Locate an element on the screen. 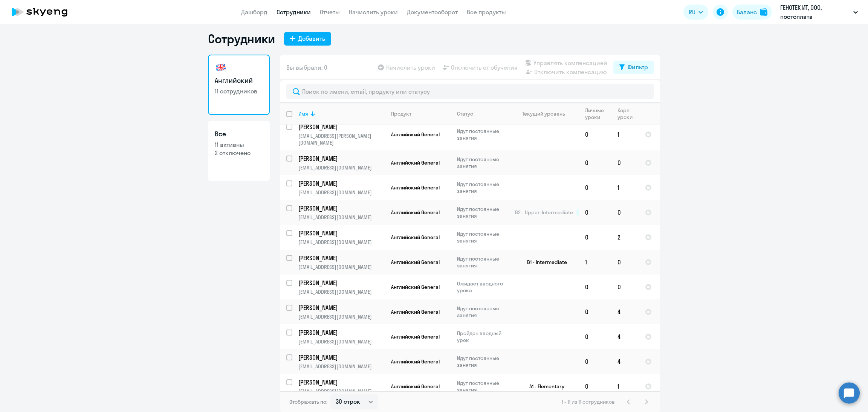 The image size is (868, 412). span: Вы выбрали: 0 is located at coordinates (307, 67).